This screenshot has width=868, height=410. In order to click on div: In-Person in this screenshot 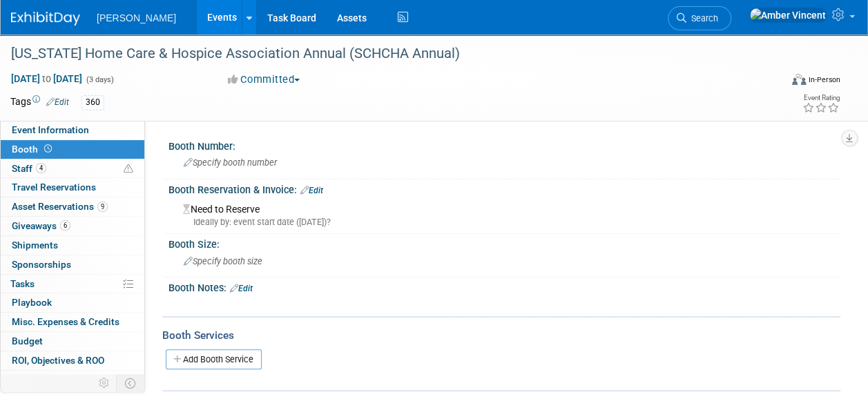, I will do `click(824, 80)`.